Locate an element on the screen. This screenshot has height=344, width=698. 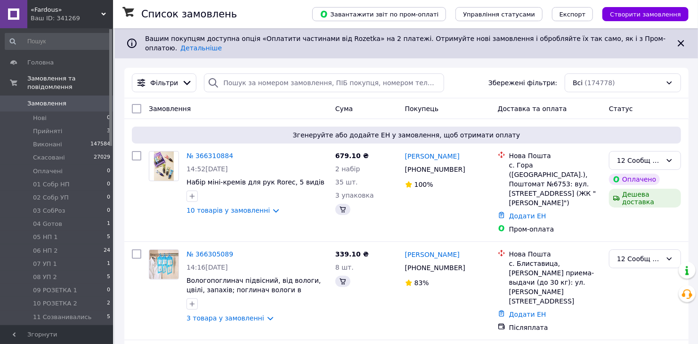
span: 24 is located at coordinates (107, 251).